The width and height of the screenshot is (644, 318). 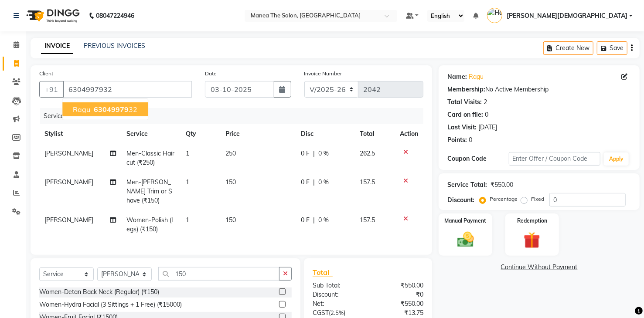 What do you see at coordinates (616, 159) in the screenshot?
I see `button: Apply` at bounding box center [616, 159].